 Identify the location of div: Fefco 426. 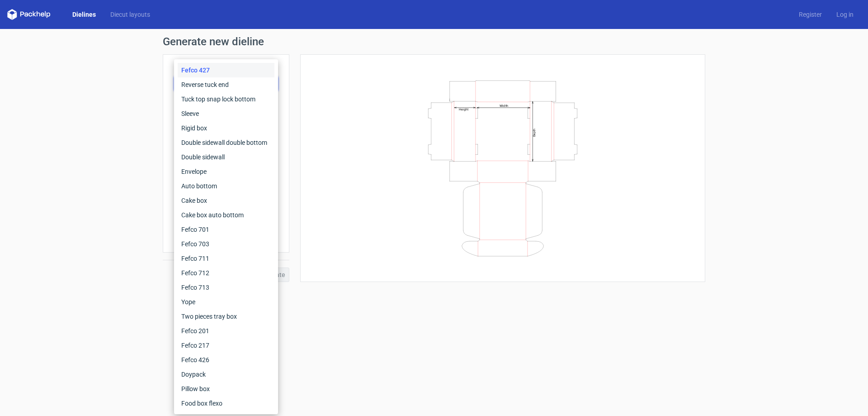
(226, 359).